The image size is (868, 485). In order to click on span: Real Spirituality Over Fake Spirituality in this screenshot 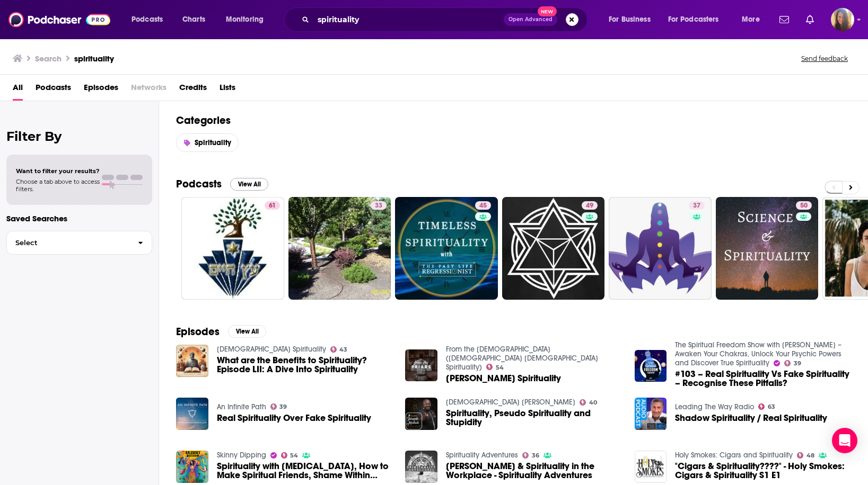, I will do `click(294, 418)`.